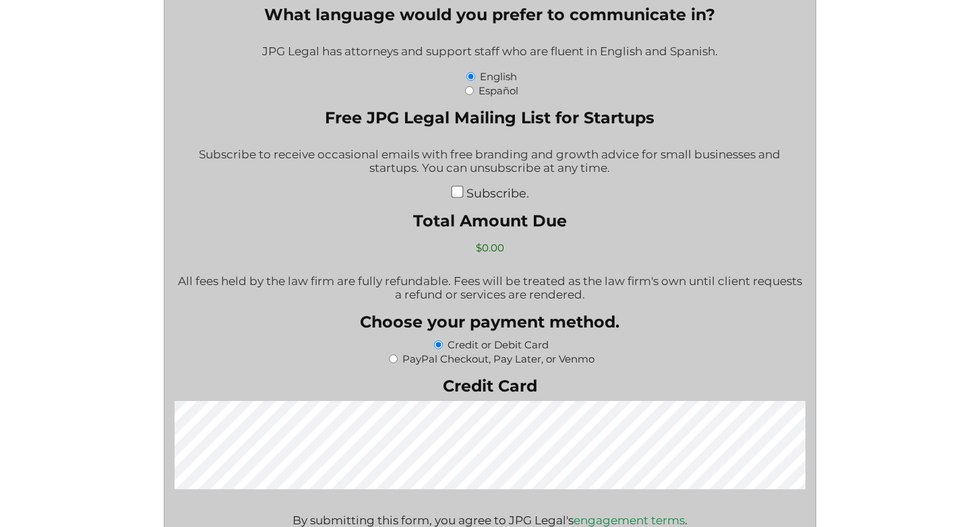  I want to click on label: PayPal Checkout, Pay Later, or Venmo, so click(498, 358).